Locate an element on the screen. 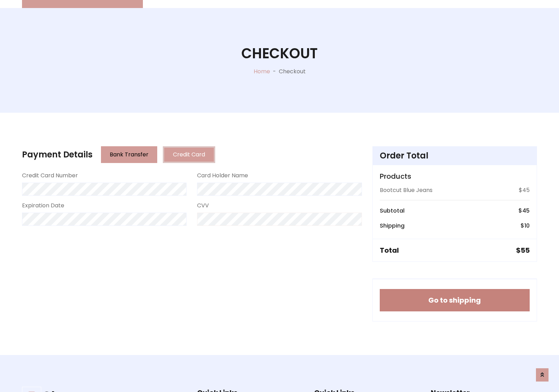 This screenshot has width=559, height=392. span: 55 is located at coordinates (526, 250).